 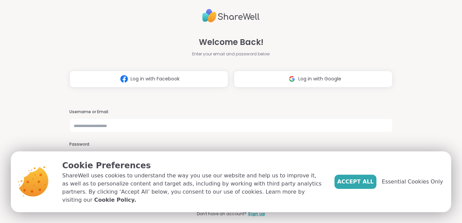 I want to click on h3: Username or Email, so click(x=231, y=112).